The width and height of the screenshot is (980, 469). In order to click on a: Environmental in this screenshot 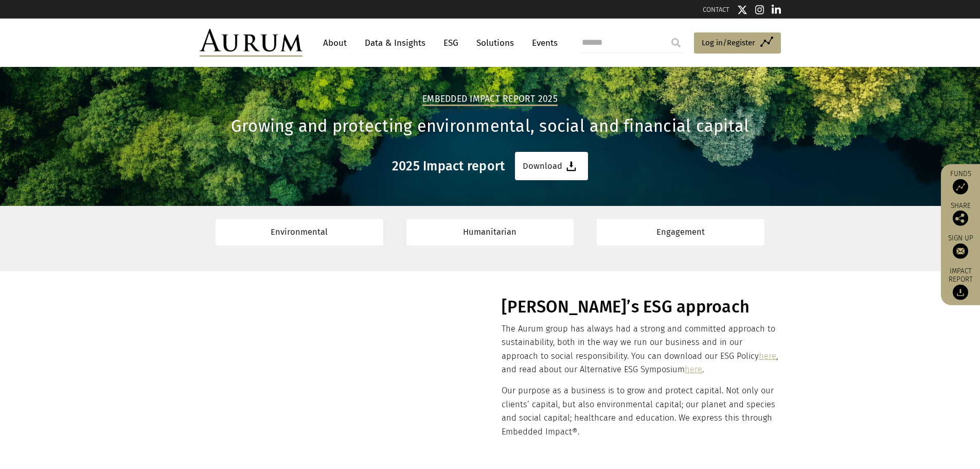, I will do `click(300, 232)`.